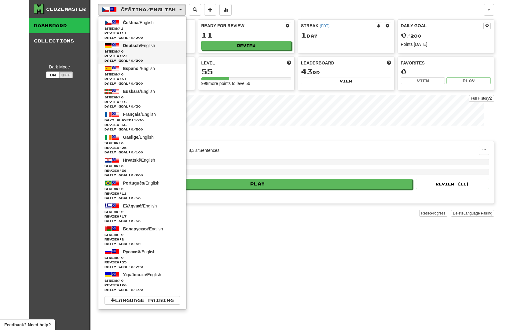 The width and height of the screenshot is (528, 330). Describe the element at coordinates (143, 213) in the screenshot. I see `a: Ελληνικά/EnglishStreak:0 Review:17Daily Goal:0/50` at that location.